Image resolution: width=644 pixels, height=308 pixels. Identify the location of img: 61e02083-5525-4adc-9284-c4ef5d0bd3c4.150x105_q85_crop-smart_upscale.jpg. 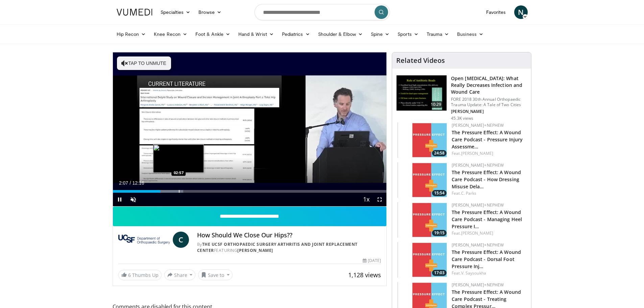
(423, 180).